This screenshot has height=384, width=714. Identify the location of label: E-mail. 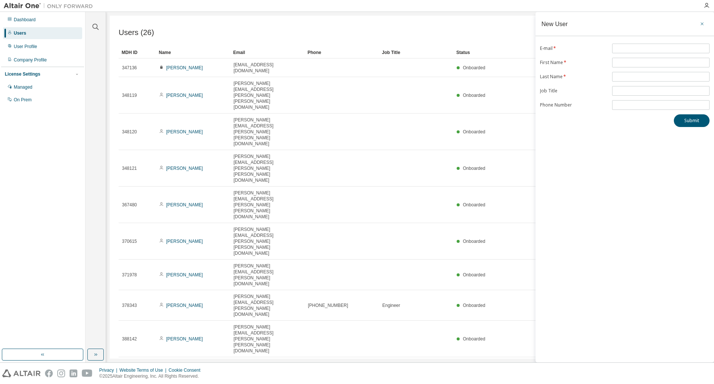
(574, 48).